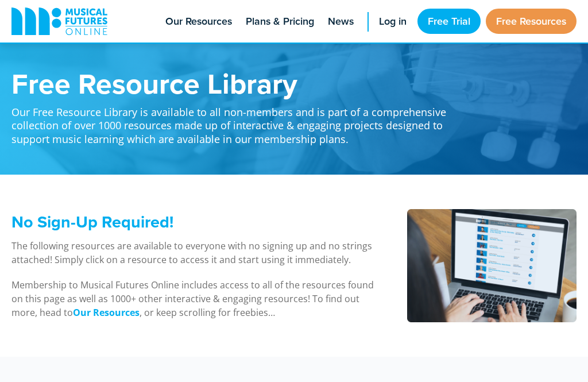  I want to click on p: The following resources are available to everyone with no signing up and no strings attached! Sim..., so click(195, 253).